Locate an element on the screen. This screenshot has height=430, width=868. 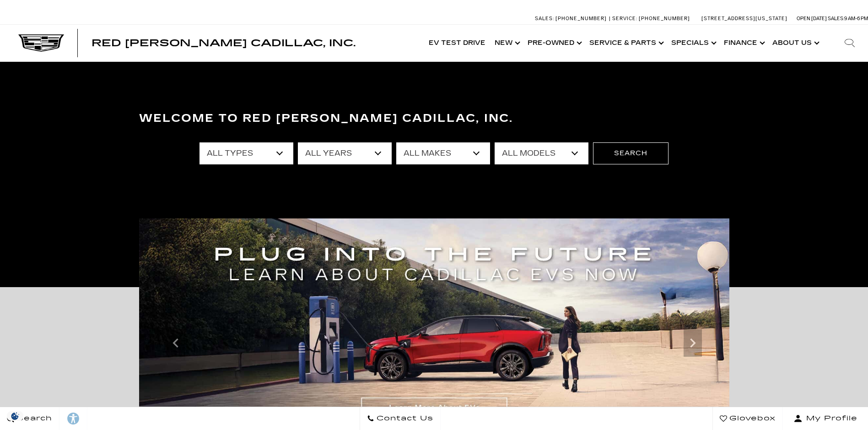
button: Search is located at coordinates (630, 153).